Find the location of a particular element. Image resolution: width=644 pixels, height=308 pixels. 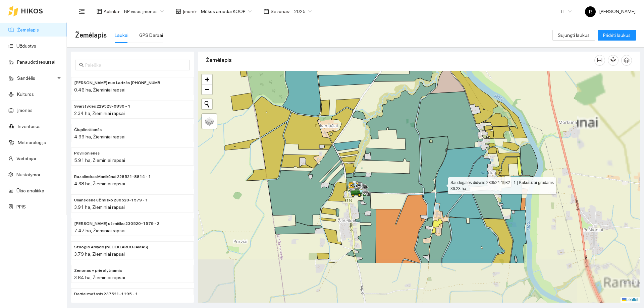

a: Sujungti laukus is located at coordinates (574, 35).